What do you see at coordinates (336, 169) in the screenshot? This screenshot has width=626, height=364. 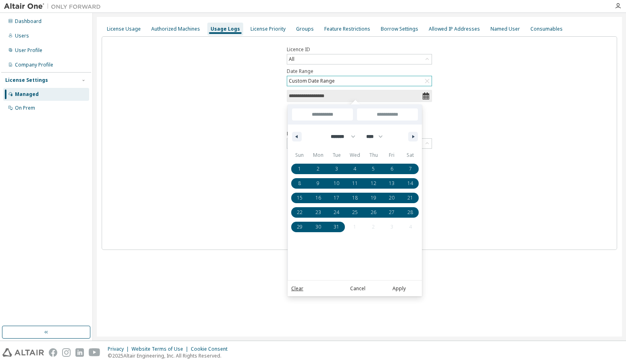 I see `span: 3` at bounding box center [336, 169].